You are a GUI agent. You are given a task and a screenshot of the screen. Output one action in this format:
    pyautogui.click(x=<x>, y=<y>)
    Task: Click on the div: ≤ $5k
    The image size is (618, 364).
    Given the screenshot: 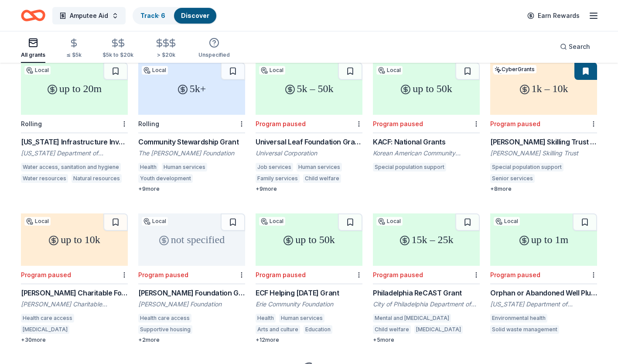 What is the action you would take?
    pyautogui.click(x=74, y=55)
    